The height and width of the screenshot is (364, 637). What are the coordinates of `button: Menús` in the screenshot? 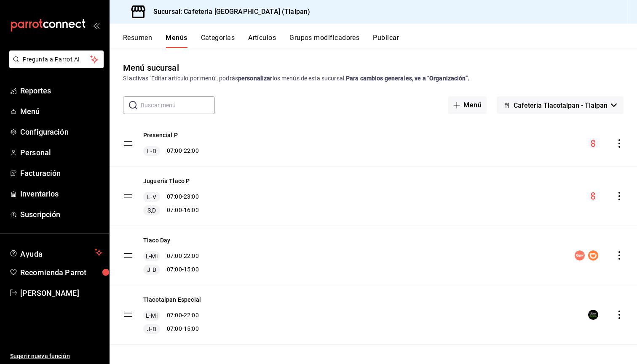 It's located at (176, 41).